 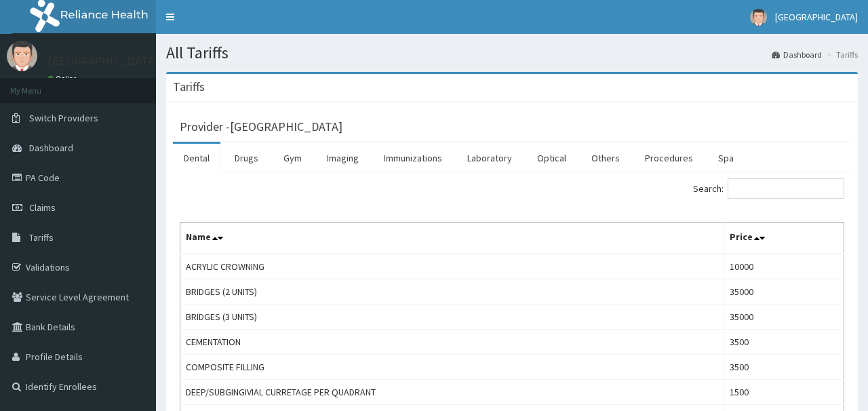 What do you see at coordinates (452, 316) in the screenshot?
I see `td: BRIDGES (3 UNITS)` at bounding box center [452, 316].